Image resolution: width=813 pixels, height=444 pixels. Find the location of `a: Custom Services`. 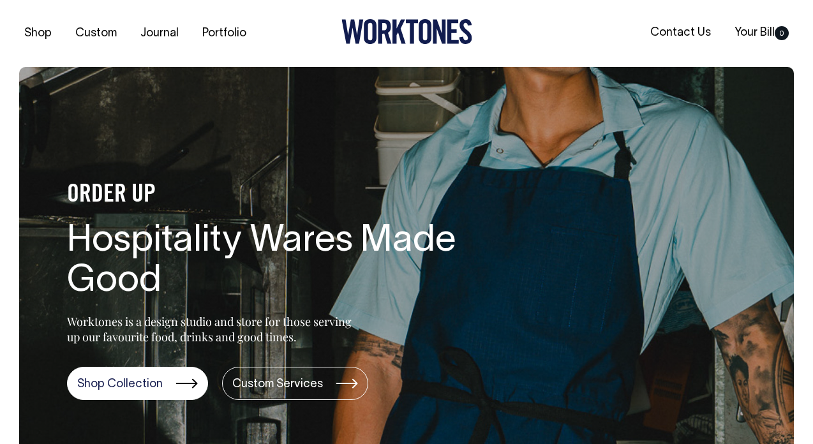

a: Custom Services is located at coordinates (295, 384).